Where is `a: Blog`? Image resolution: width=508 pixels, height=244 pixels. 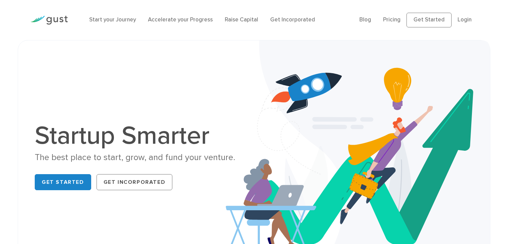 a: Blog is located at coordinates (365, 20).